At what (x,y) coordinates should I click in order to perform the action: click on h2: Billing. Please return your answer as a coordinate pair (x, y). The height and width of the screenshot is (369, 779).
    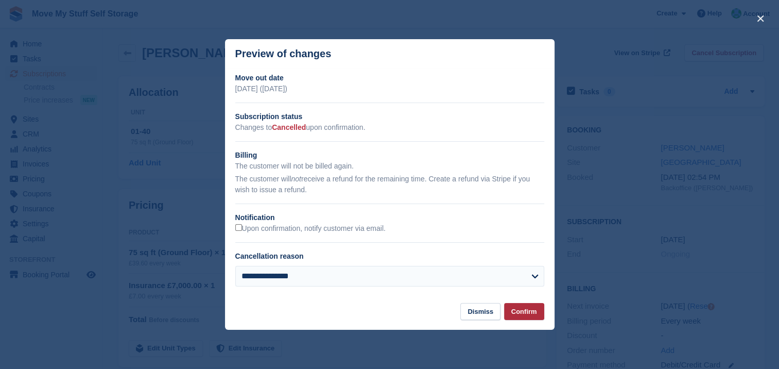
    Looking at the image, I should click on (390, 155).